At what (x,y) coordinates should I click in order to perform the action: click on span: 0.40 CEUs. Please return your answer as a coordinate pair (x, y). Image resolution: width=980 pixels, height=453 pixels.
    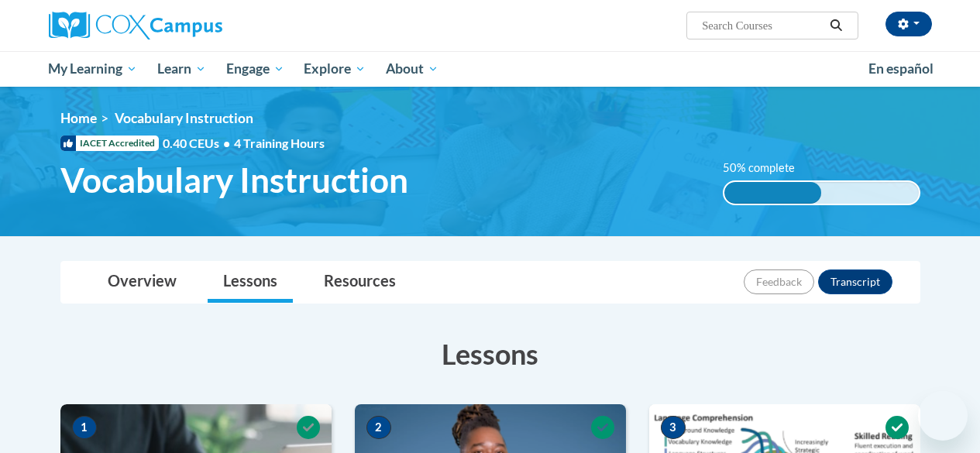
    Looking at the image, I should click on (198, 144).